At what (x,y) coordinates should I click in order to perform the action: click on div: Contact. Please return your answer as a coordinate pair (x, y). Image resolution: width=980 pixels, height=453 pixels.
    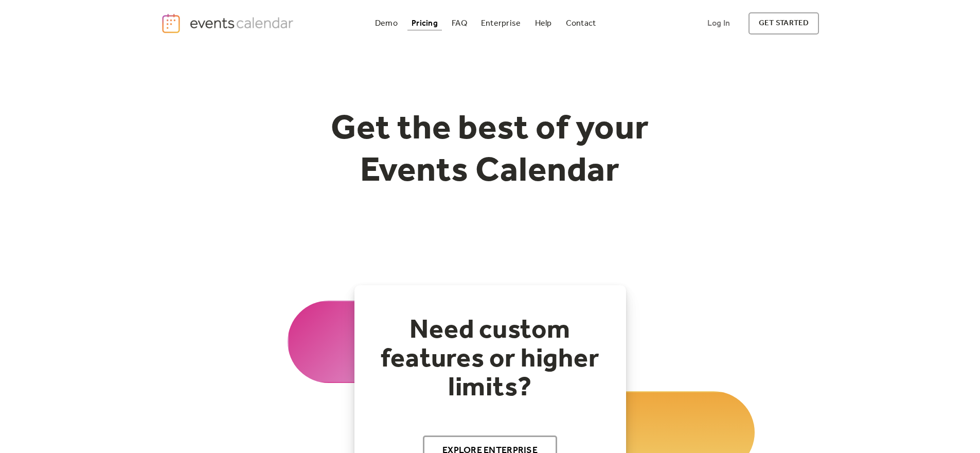
    Looking at the image, I should click on (581, 23).